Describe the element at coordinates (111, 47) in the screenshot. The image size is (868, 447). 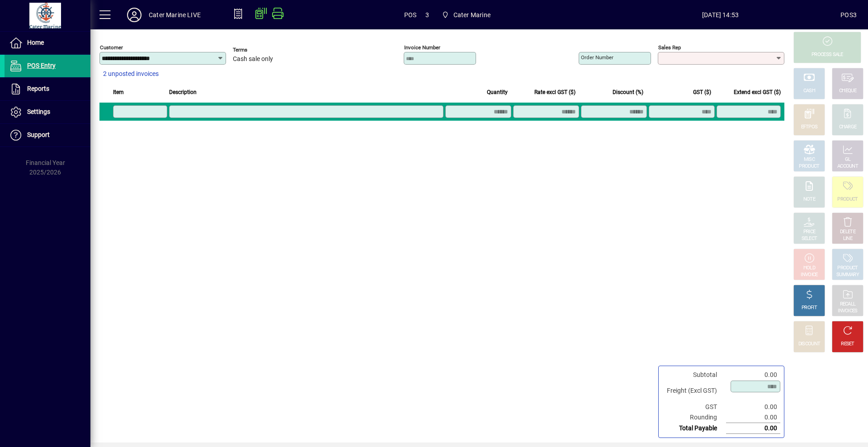
I see `mat-label: Customer` at that location.